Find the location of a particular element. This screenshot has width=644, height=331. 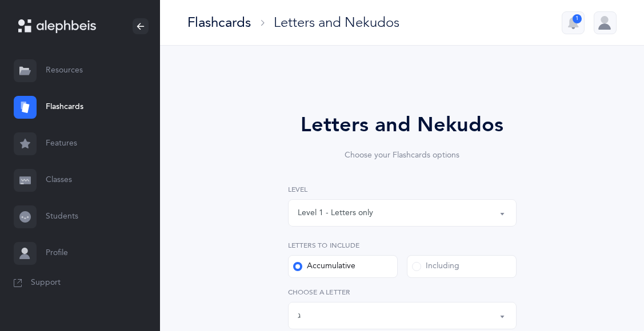

div: ג is located at coordinates (299, 315).